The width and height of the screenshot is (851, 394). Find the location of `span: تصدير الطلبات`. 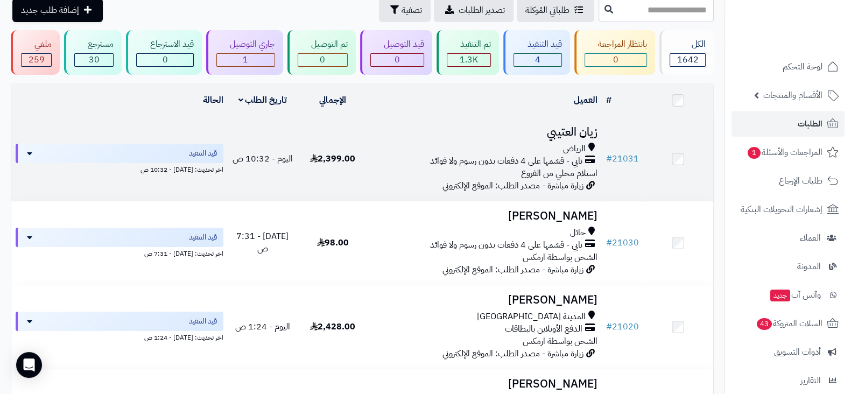

span: تصدير الطلبات is located at coordinates (482, 10).